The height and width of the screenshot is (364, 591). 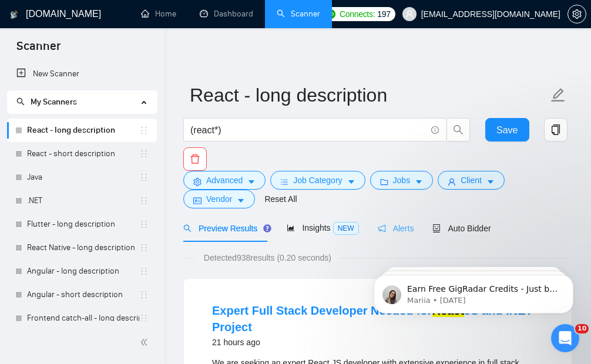 What do you see at coordinates (83, 130) in the screenshot?
I see `a: React - long description` at bounding box center [83, 130].